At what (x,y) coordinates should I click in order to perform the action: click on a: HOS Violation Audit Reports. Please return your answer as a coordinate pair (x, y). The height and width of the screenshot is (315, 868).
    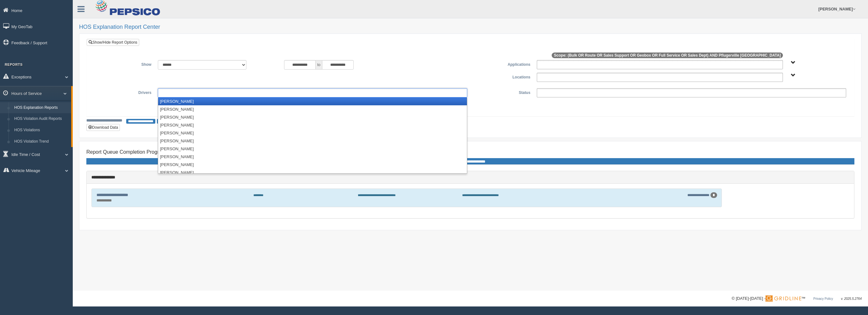
    Looking at the image, I should click on (41, 119).